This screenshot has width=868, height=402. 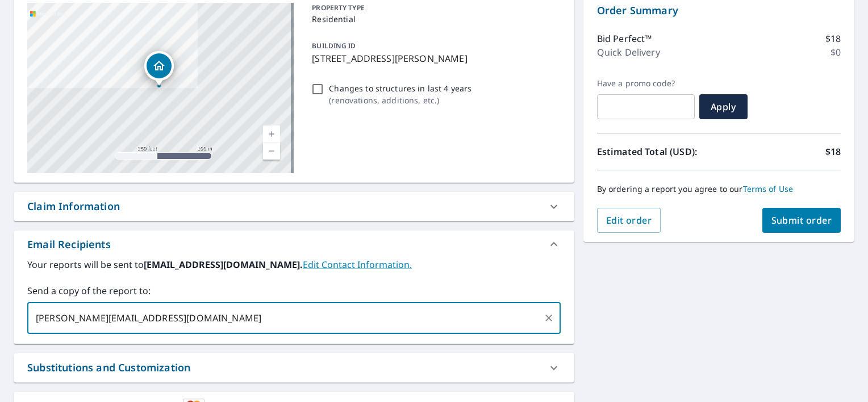 I want to click on label: Have a promo code?, so click(x=645, y=83).